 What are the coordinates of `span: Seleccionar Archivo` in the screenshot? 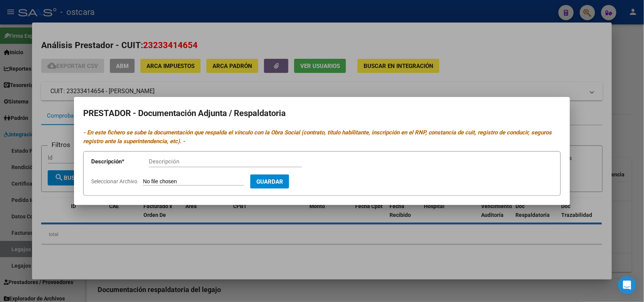 It's located at (114, 181).